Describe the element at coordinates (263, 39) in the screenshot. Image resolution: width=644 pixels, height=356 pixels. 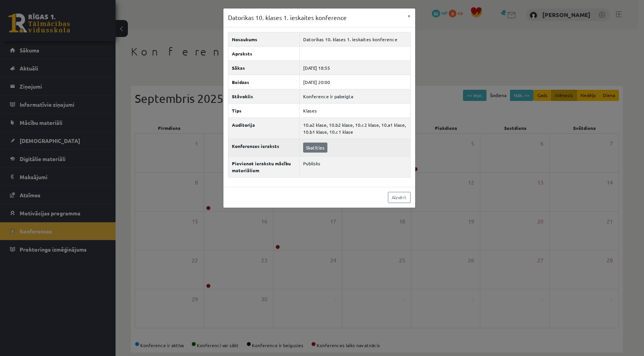
I see `th: Nosaukums` at that location.